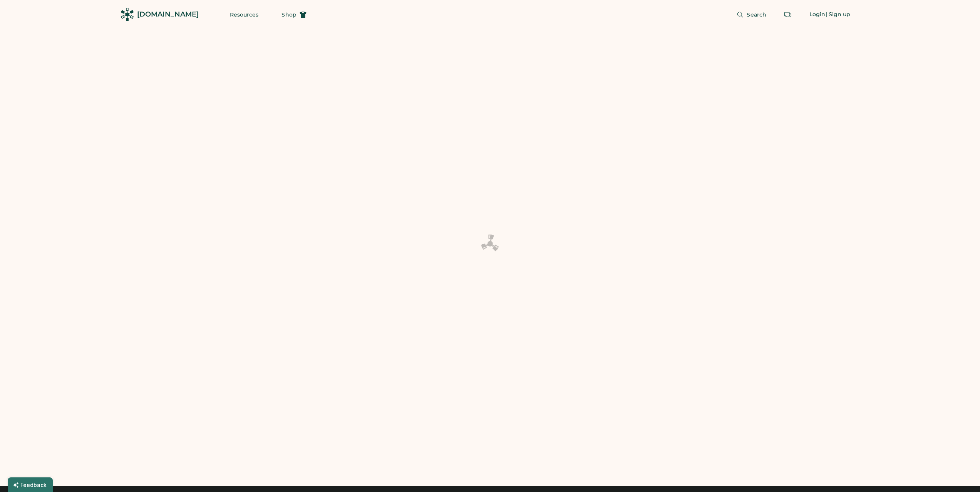 The image size is (980, 492). Describe the element at coordinates (244, 15) in the screenshot. I see `button: Resources` at that location.